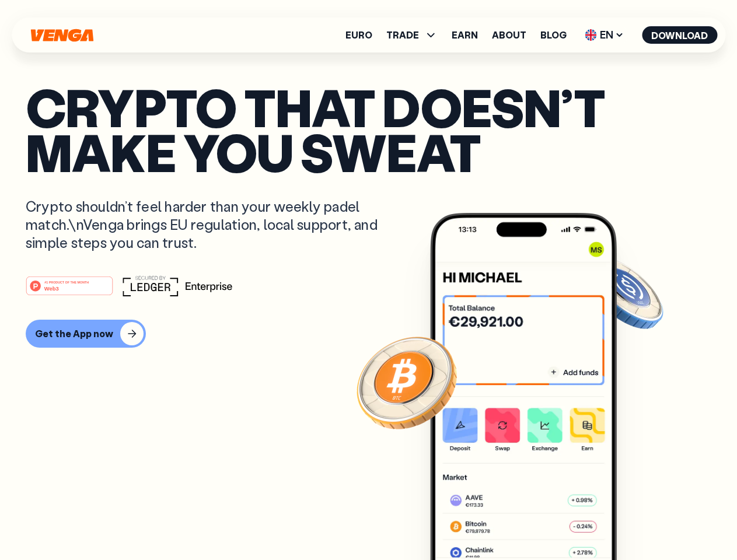 This screenshot has width=737, height=560. What do you see at coordinates (70, 290) in the screenshot?
I see `a: #1 PRODUCT OF THE MONTHWeb3` at bounding box center [70, 290].